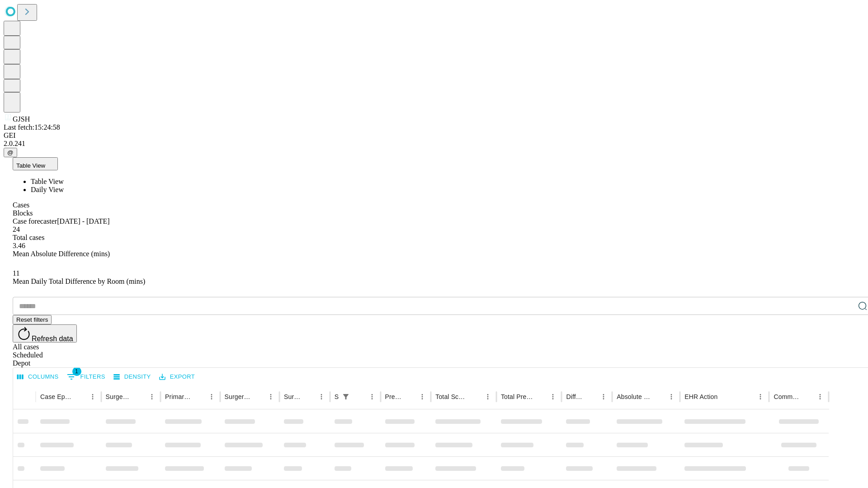 This screenshot has height=488, width=868. Describe the element at coordinates (47, 189) in the screenshot. I see `span: Daily View` at that location.